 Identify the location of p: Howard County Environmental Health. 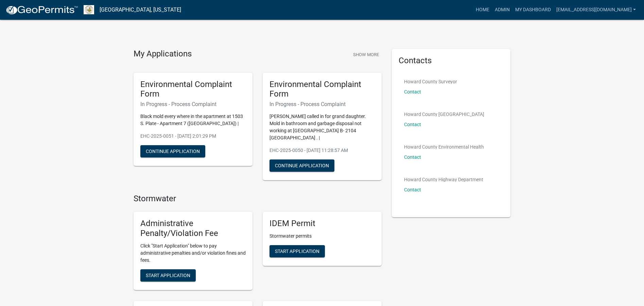
(444, 147).